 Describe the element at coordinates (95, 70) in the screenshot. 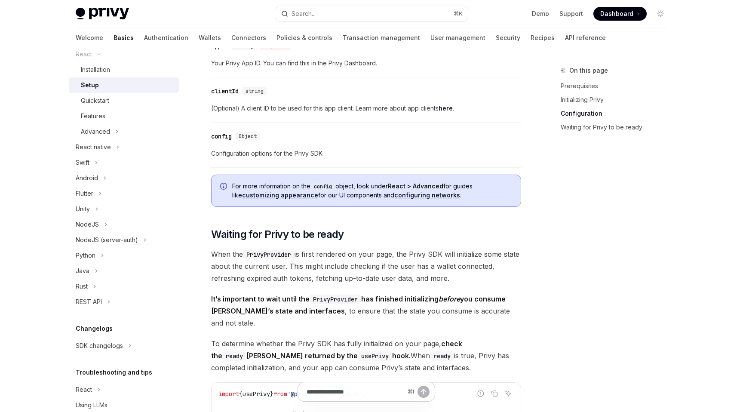

I see `div: Installation` at that location.